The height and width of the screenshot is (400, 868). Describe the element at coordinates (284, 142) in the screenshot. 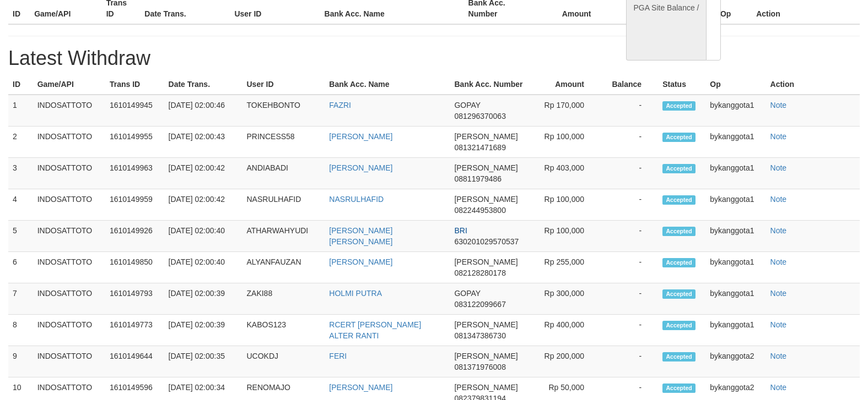

I see `td: PRINCESS58` at that location.